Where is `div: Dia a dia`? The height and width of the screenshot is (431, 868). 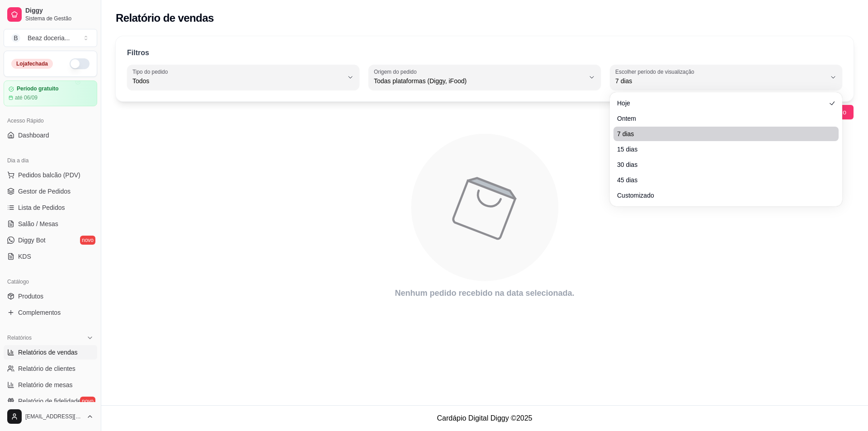 div: Dia a dia is located at coordinates (50, 161).